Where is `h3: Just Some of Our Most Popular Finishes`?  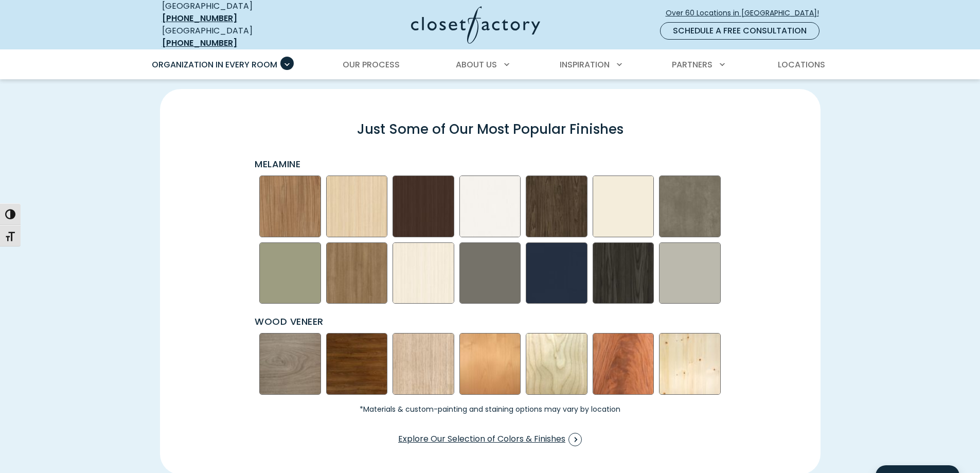
h3: Just Some of Our Most Popular Finishes is located at coordinates (490, 129).